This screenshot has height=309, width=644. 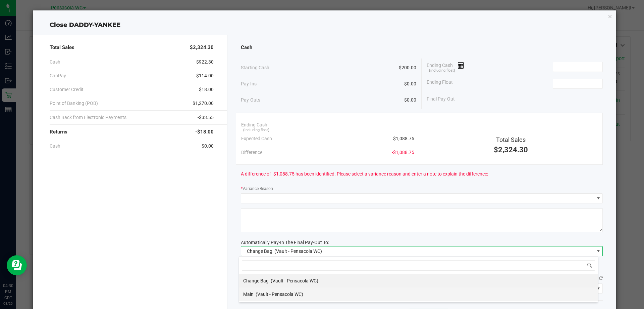 What do you see at coordinates (206, 117) in the screenshot?
I see `span: -$33.55` at bounding box center [206, 117].